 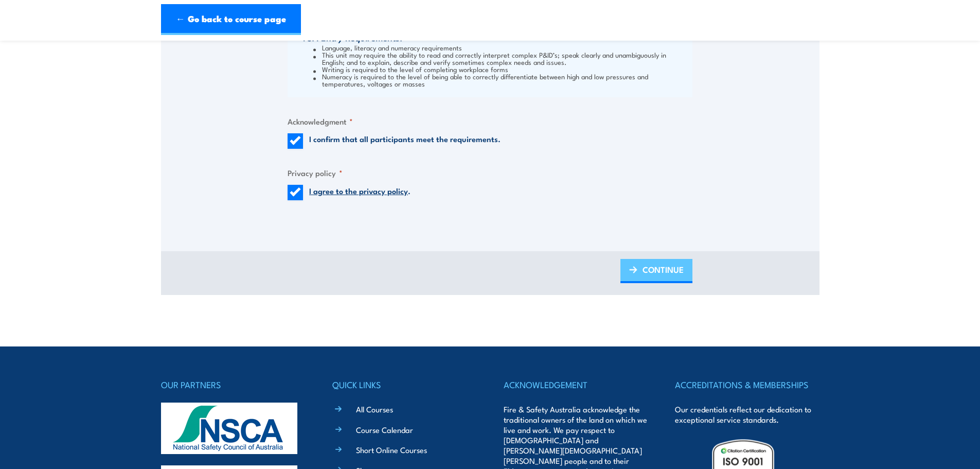 I want to click on img: nsca-logo-footer, so click(x=229, y=429).